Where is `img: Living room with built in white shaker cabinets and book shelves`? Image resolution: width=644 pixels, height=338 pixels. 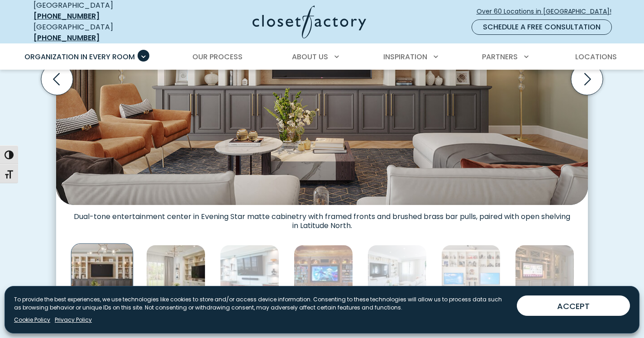
img: Living room with built in white shaker cabinets and book shelves is located at coordinates (397, 274).